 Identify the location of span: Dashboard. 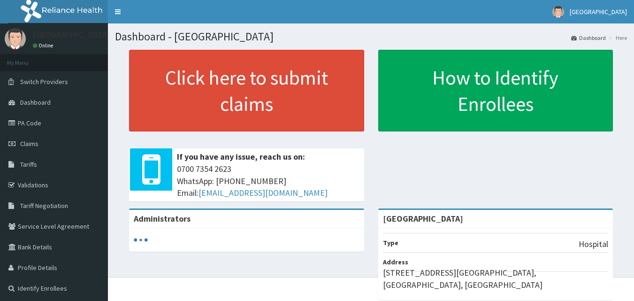
(35, 102).